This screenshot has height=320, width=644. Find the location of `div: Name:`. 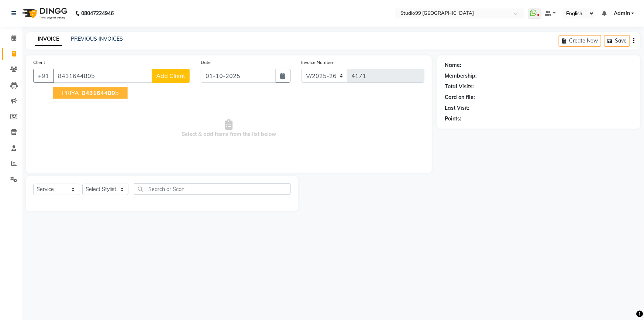

div: Name: is located at coordinates (453, 65).